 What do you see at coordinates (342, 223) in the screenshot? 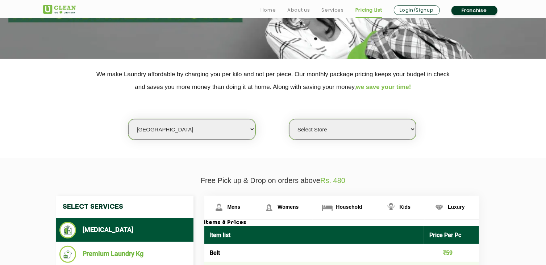
I see `h3: Items & Prices` at bounding box center [342, 223].